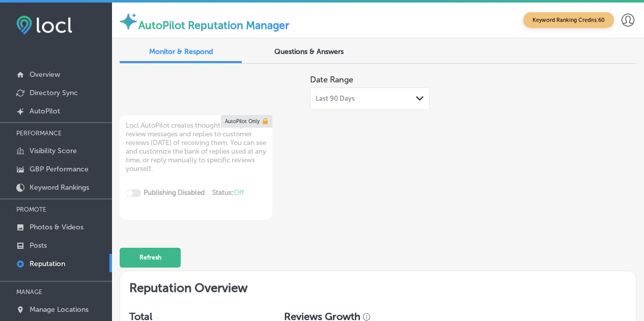 The height and width of the screenshot is (321, 644). Describe the element at coordinates (44, 25) in the screenshot. I see `img: fda3e92497d09a02dc62c9cd864e3231.png` at that location.